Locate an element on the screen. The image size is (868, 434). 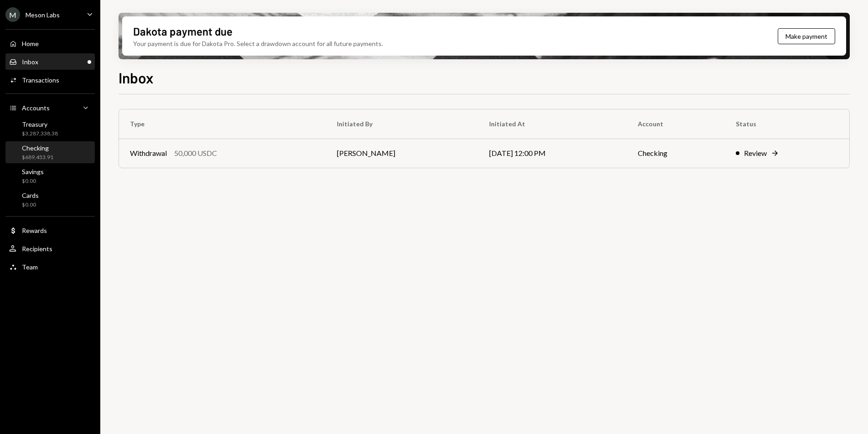
a: Savings$0.00 is located at coordinates (50, 176).